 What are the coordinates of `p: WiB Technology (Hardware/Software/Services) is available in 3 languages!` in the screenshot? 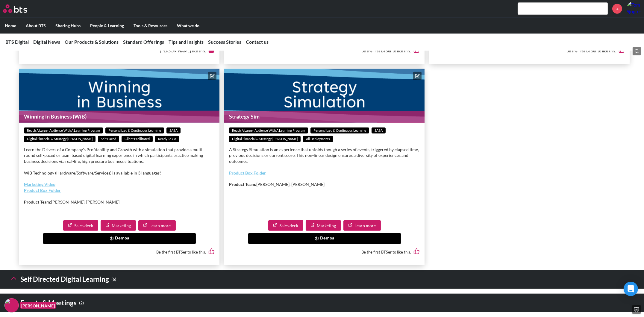 It's located at (119, 173).